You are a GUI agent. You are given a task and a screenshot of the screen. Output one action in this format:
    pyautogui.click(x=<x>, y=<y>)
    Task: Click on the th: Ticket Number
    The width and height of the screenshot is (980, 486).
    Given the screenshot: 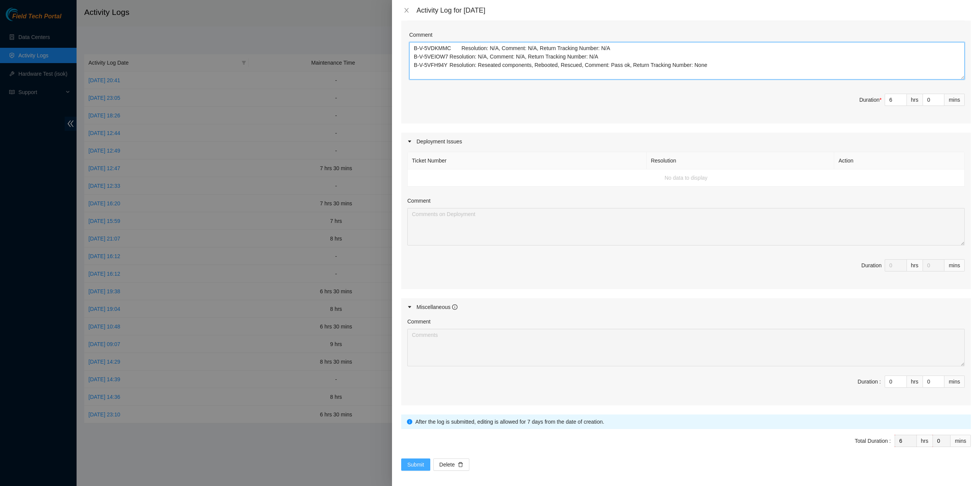 What is the action you would take?
    pyautogui.click(x=527, y=161)
    